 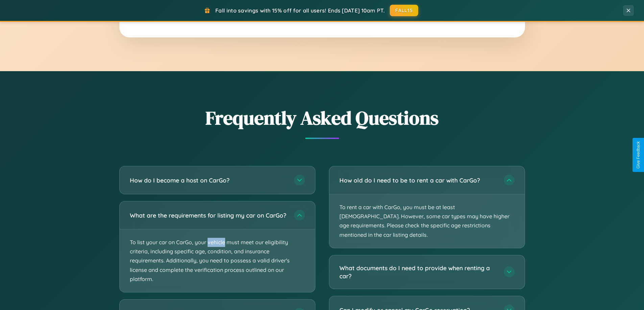 What do you see at coordinates (418, 272) in the screenshot?
I see `h3: What documents do I need to provide when renting a car?` at bounding box center [418, 272].